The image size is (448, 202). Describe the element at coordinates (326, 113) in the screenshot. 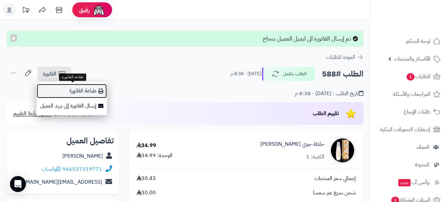

I see `span: تقييم الطلب` at that location.